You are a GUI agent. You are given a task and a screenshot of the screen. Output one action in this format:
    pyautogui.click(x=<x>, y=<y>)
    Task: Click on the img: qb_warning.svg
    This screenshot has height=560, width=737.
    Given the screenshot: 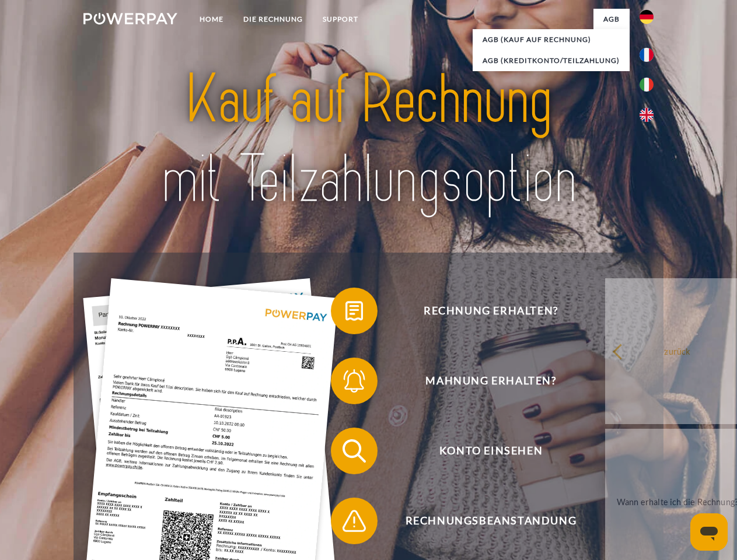 What is the action you would take?
    pyautogui.click(x=354, y=521)
    